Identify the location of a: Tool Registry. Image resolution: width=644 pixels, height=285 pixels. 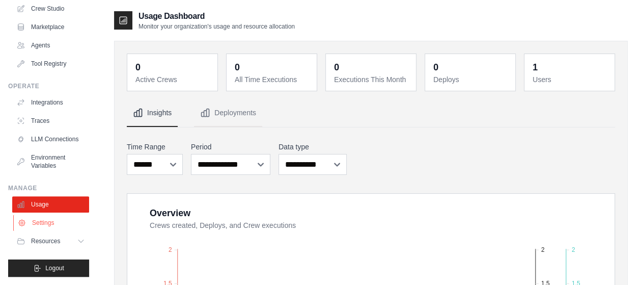
(51, 64).